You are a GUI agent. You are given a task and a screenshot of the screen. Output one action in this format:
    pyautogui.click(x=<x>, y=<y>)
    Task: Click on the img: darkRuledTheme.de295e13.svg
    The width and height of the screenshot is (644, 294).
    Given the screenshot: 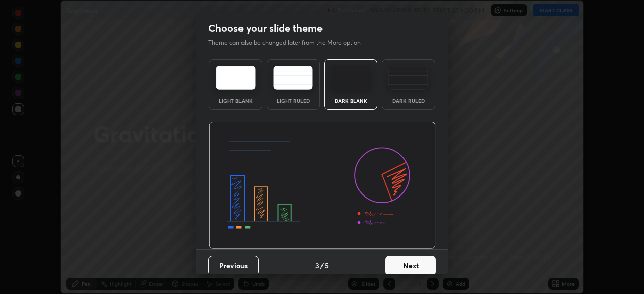 What is the action you would take?
    pyautogui.click(x=408, y=78)
    